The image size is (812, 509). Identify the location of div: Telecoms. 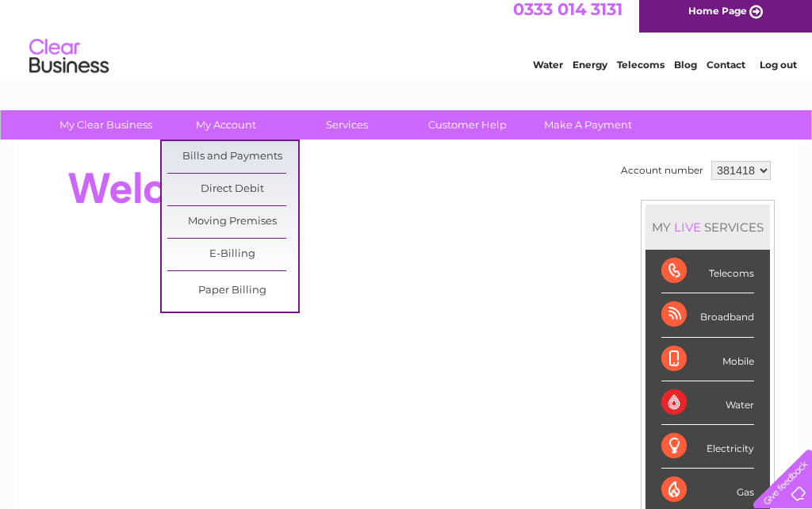
(707, 271).